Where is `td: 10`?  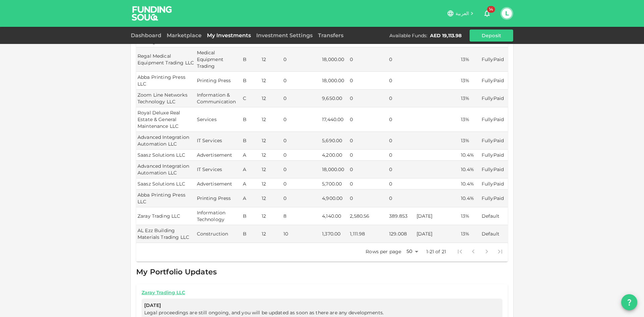
td: 10 is located at coordinates (301, 234).